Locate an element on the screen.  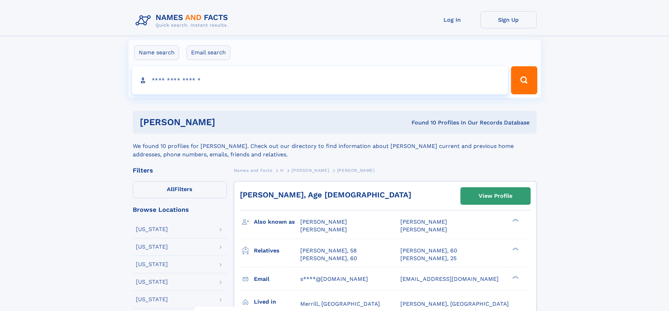
img: Logo Names and Facts is located at coordinates (183, 21).